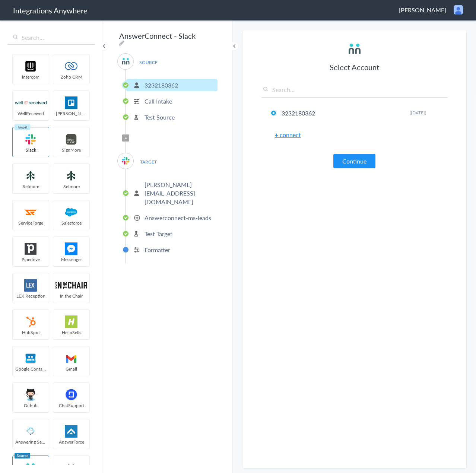 The width and height of the screenshot is (476, 473). Describe the element at coordinates (161, 85) in the screenshot. I see `p: 3232180362` at that location.